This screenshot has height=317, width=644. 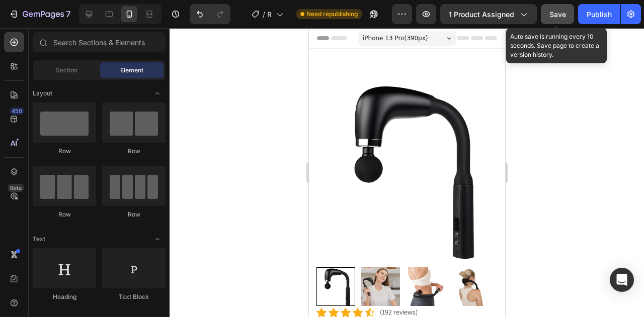 I want to click on div: Text Block, so click(x=134, y=297).